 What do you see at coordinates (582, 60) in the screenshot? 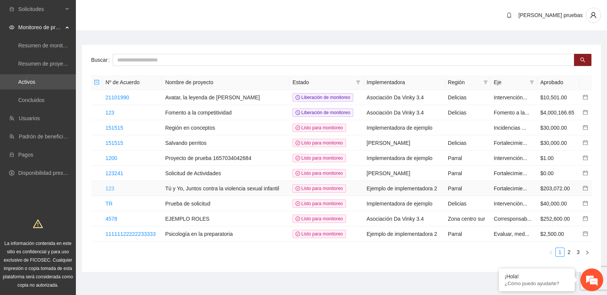
I see `button: search` at bounding box center [582, 60].